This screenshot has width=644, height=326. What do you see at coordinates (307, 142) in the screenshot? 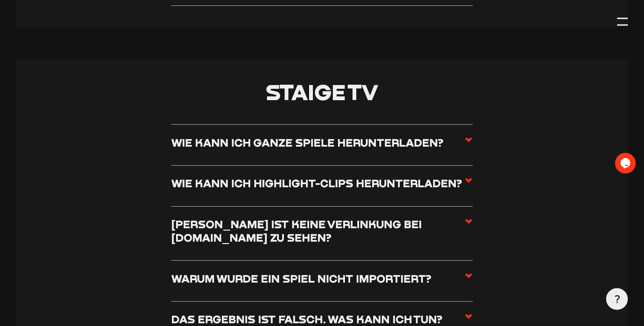
I see `h3: Wie kann ich ganze Spiele herunterladen?` at bounding box center [307, 142].